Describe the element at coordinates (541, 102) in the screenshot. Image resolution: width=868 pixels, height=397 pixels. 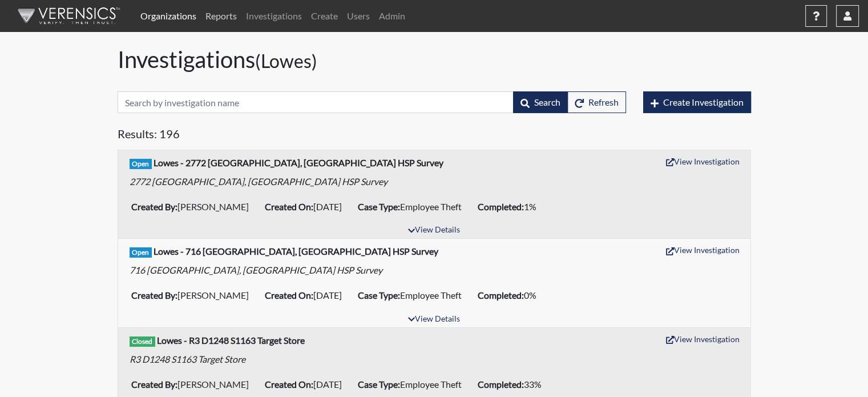
I see `button: Search` at that location.